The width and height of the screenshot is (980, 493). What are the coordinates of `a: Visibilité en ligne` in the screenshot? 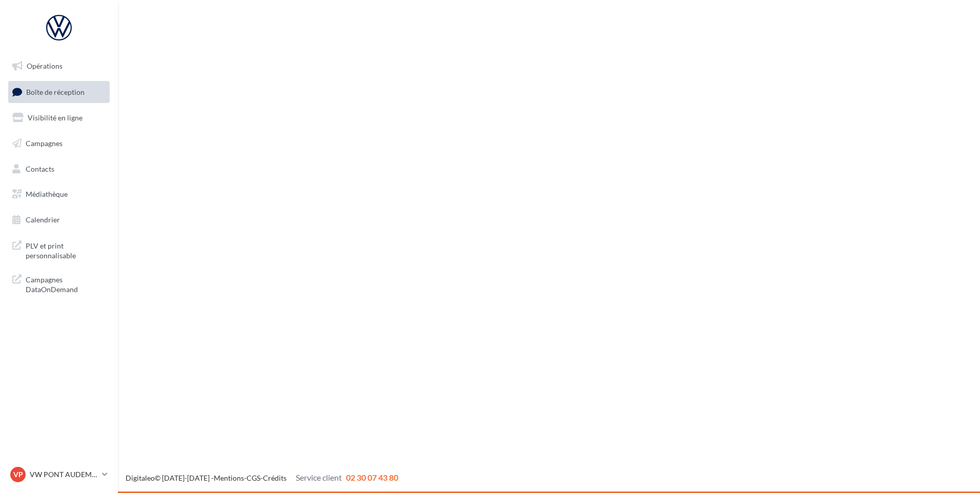 It's located at (59, 118).